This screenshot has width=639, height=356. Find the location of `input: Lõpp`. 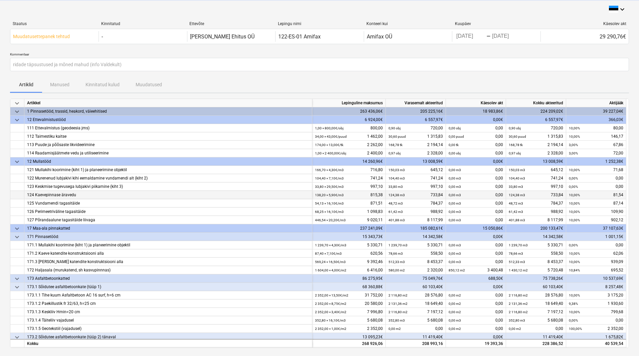

input: Lõpp is located at coordinates (506, 36).